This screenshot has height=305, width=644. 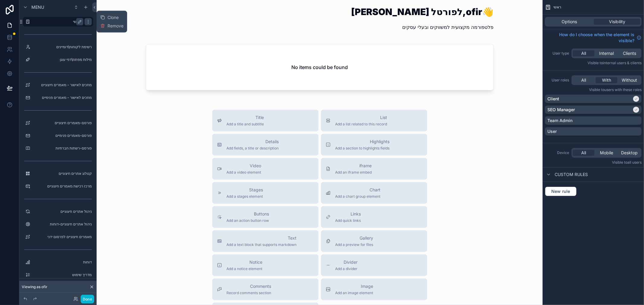 What do you see at coordinates (557, 80) in the screenshot?
I see `label: User roles` at bounding box center [557, 80].